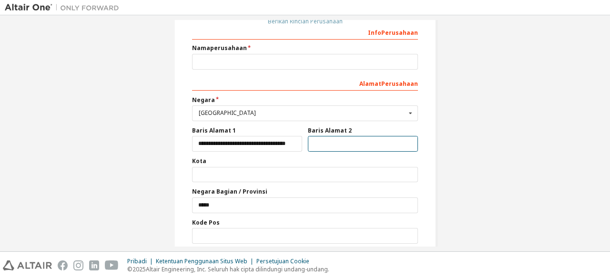 This screenshot has height=279, width=610. Describe the element at coordinates (139, 269) in the screenshot. I see `font: 2025` at that location.